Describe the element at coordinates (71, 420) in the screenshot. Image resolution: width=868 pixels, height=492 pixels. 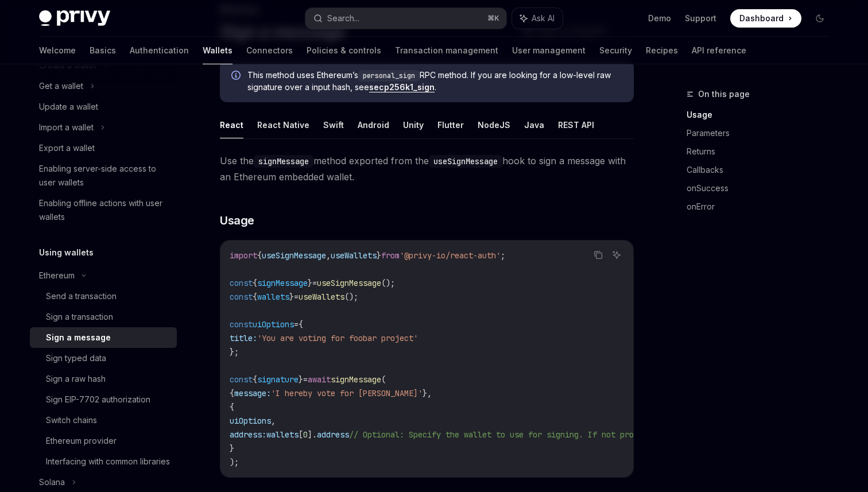
I see `div: Switch chains` at that location.